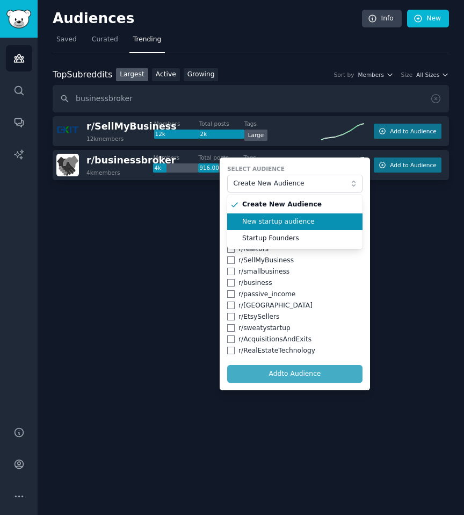 Image resolution: width=464 pixels, height=515 pixels. I want to click on div: 12k, so click(177, 134).